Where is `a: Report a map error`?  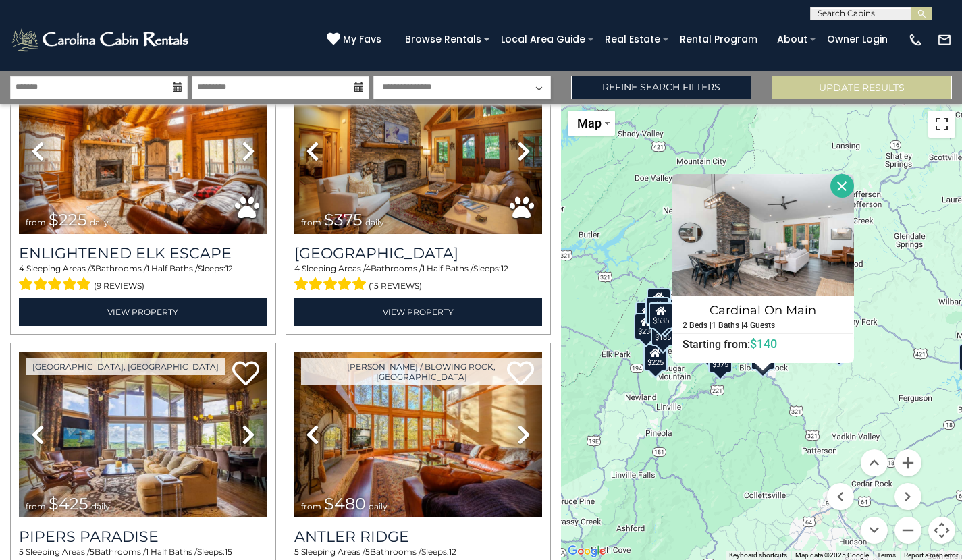 a: Report a map error is located at coordinates (931, 555).